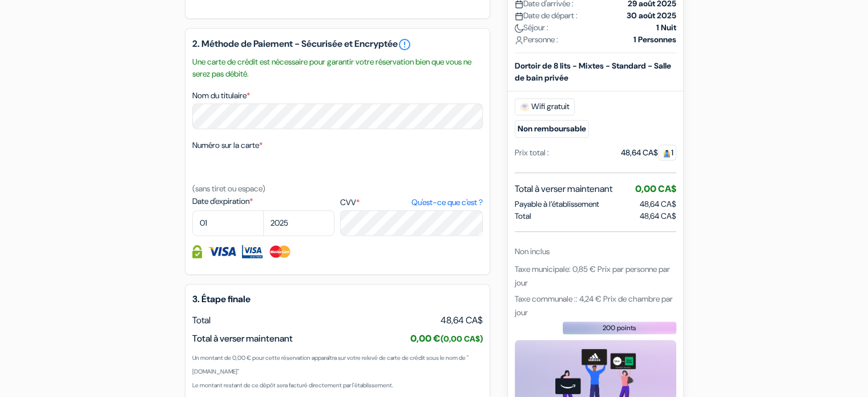 This screenshot has width=868, height=397. Describe the element at coordinates (595, 250) in the screenshot. I see `div: Non inclus` at that location.